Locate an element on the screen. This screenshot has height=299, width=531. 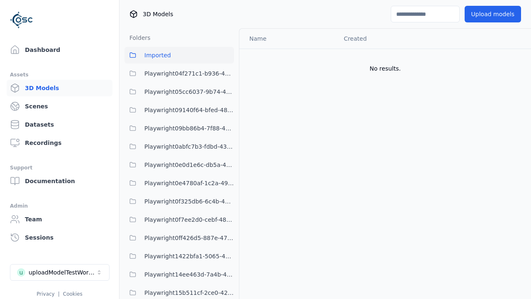
span: Playwright0e0d1e6c-db5a-4244-b424-632341d2c1b4 is located at coordinates (189, 165).